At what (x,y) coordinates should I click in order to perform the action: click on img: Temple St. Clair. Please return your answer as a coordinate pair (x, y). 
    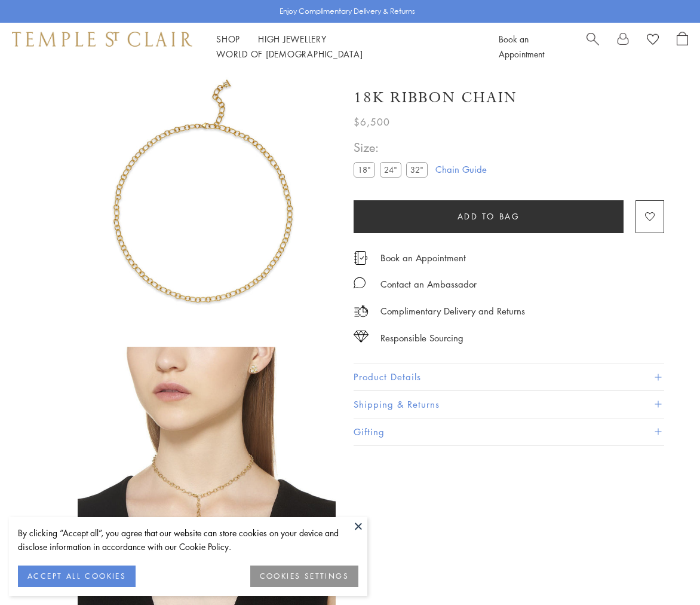
    Looking at the image, I should click on (102, 39).